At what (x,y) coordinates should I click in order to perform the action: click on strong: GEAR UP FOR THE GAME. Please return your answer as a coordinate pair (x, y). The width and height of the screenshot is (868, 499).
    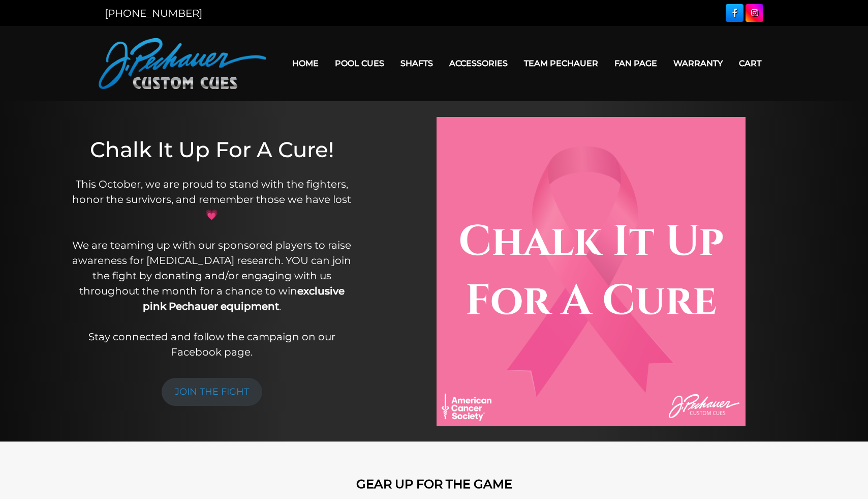
    Looking at the image, I should click on (434, 484).